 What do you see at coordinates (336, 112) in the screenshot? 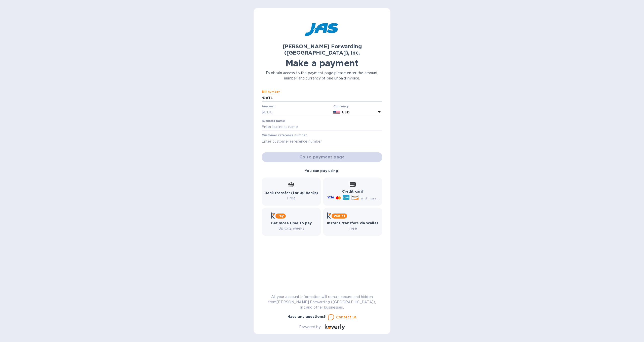
I see `img: USD` at bounding box center [336, 112].